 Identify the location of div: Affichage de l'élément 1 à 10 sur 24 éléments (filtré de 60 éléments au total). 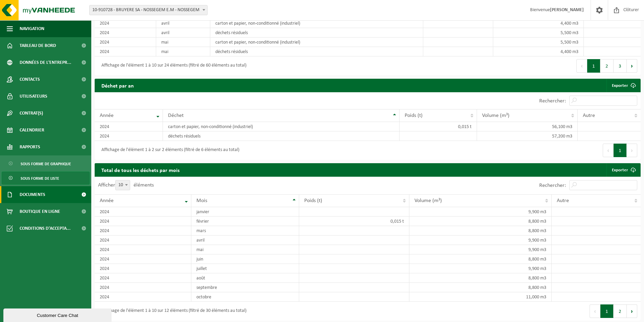
(172, 66).